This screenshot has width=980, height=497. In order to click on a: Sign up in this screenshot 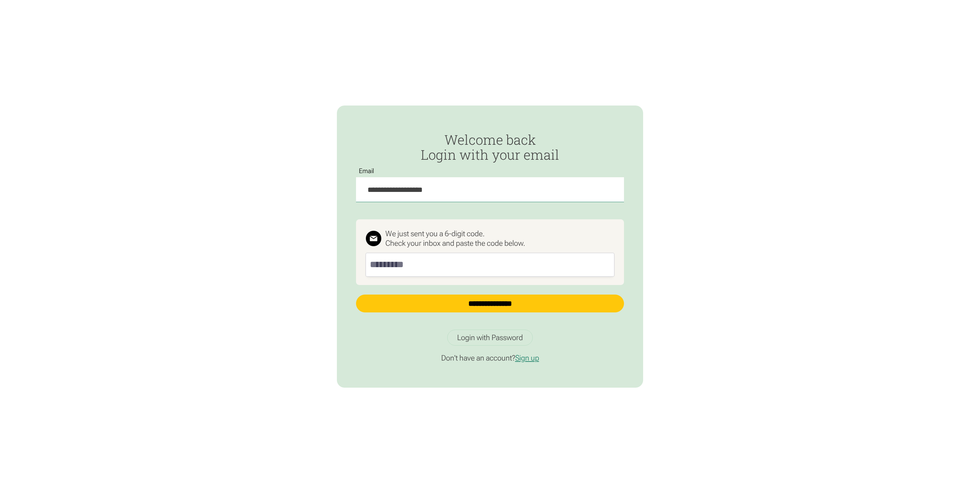, I will do `click(527, 358)`.